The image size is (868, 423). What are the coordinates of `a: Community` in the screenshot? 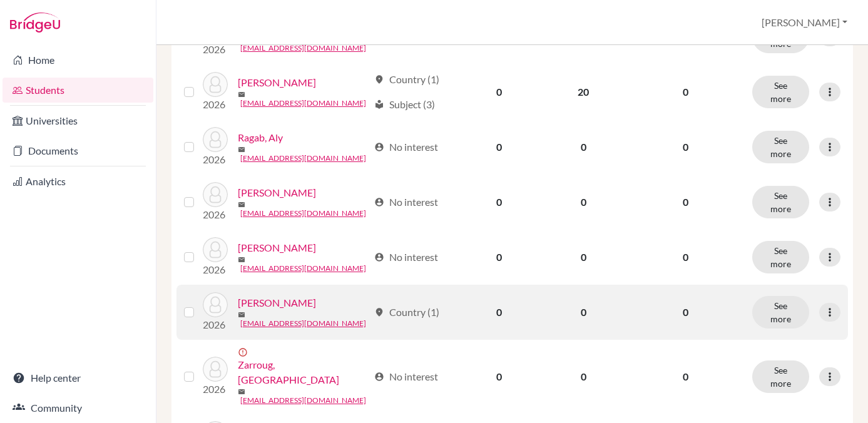 It's located at (78, 408).